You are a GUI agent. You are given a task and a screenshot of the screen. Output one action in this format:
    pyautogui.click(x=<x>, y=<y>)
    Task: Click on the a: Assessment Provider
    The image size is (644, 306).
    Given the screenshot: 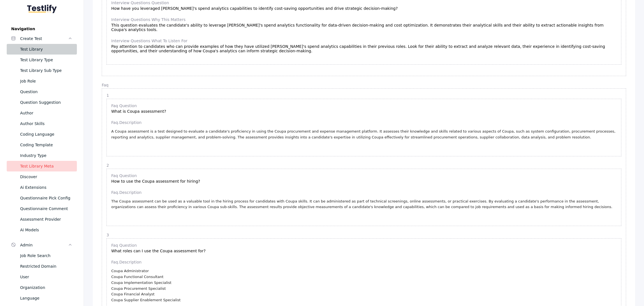 What is the action you would take?
    pyautogui.click(x=42, y=219)
    